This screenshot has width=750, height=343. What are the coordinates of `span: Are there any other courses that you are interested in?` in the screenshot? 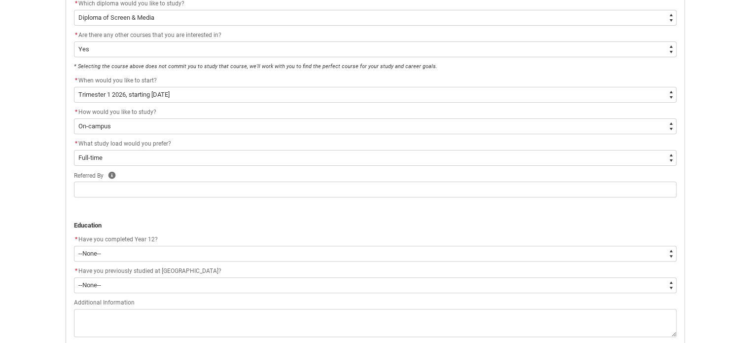 It's located at (150, 35).